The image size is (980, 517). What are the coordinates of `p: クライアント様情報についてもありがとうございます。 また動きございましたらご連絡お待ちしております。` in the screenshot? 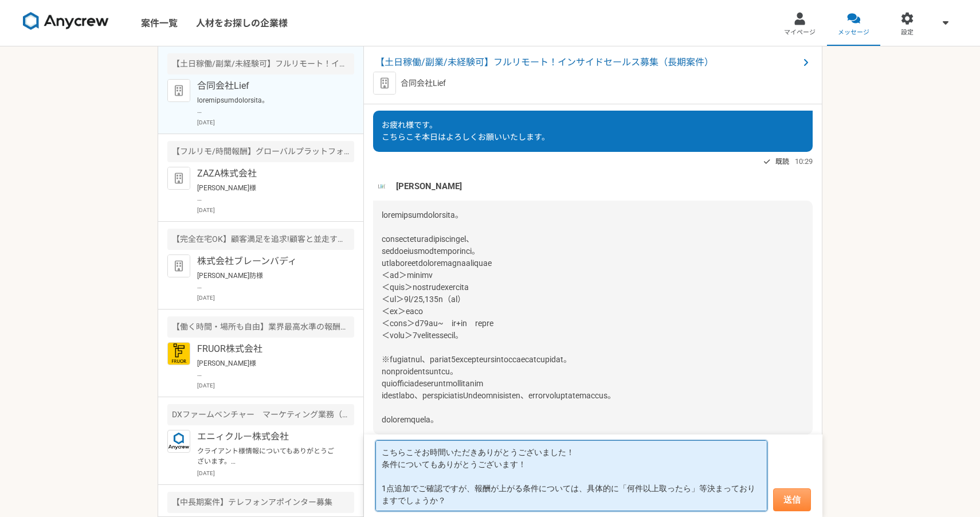 It's located at (268, 456).